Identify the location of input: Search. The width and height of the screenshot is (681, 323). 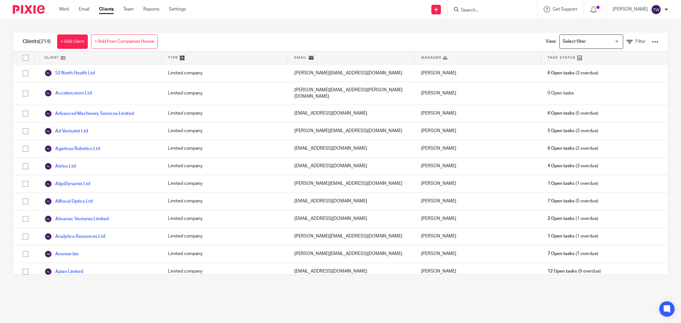
(489, 11).